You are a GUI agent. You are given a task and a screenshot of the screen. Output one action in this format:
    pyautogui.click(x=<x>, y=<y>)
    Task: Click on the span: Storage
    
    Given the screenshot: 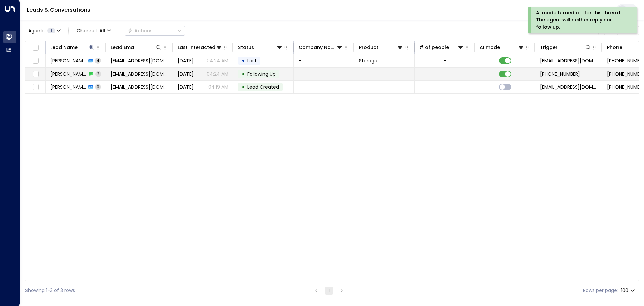 What is the action you would take?
    pyautogui.click(x=368, y=61)
    